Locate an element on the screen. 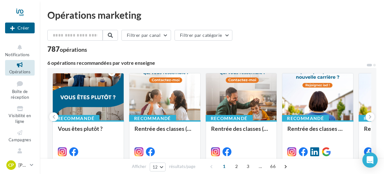  span: résultats/page is located at coordinates (182, 167).